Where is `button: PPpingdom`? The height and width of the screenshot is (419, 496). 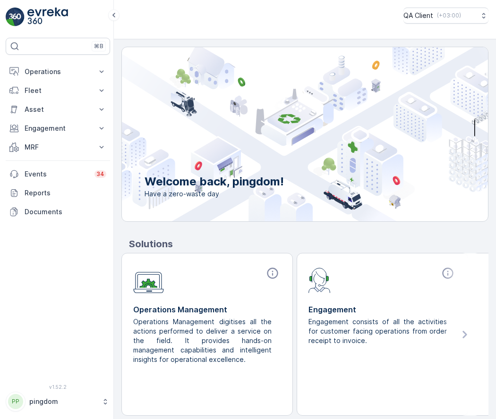
button: PPpingdom is located at coordinates (58, 402).